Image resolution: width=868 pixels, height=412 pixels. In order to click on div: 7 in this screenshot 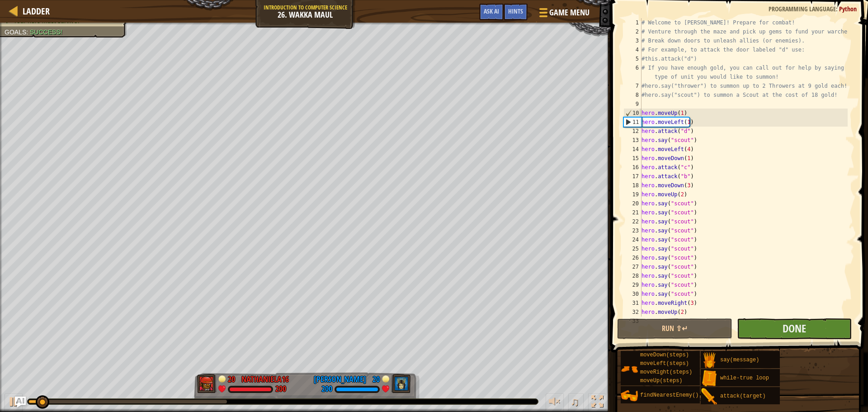, I will do `click(633, 86)`.